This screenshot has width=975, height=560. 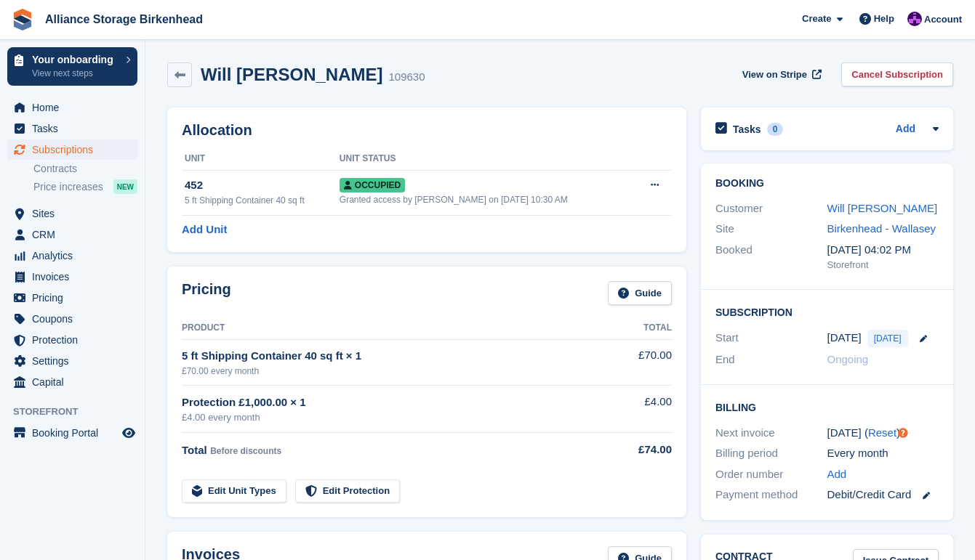 What do you see at coordinates (262, 201) in the screenshot?
I see `div: 5 ft Shipping Container 40 sq ft` at bounding box center [262, 201].